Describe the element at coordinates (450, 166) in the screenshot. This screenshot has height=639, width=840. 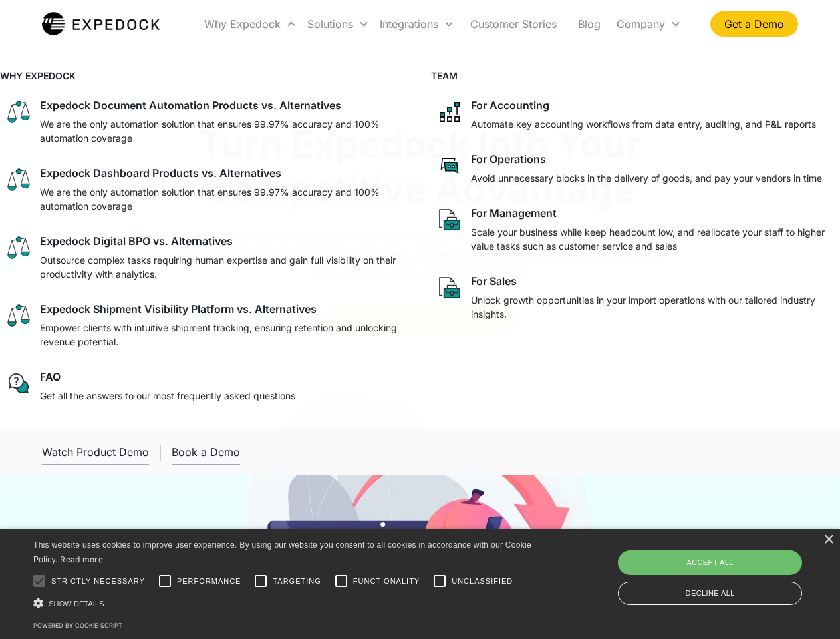
I see `img: rectangular chat bubble icon` at that location.